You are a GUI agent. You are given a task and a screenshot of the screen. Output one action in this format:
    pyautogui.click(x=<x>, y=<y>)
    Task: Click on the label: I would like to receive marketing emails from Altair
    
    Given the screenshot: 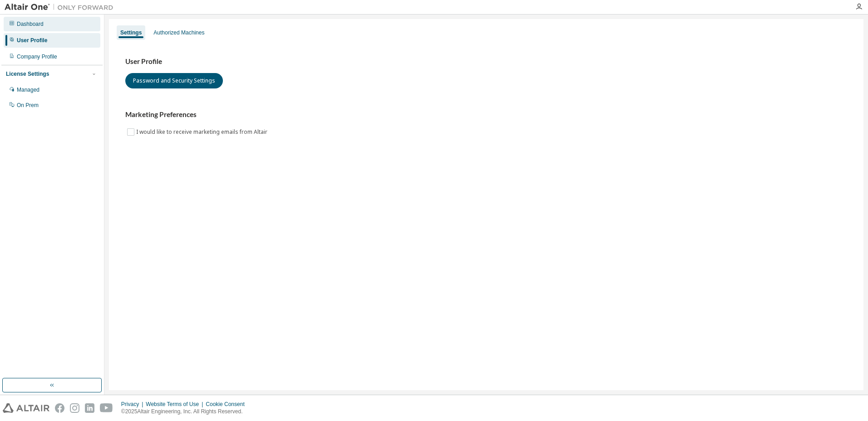 What is the action you would take?
    pyautogui.click(x=203, y=132)
    